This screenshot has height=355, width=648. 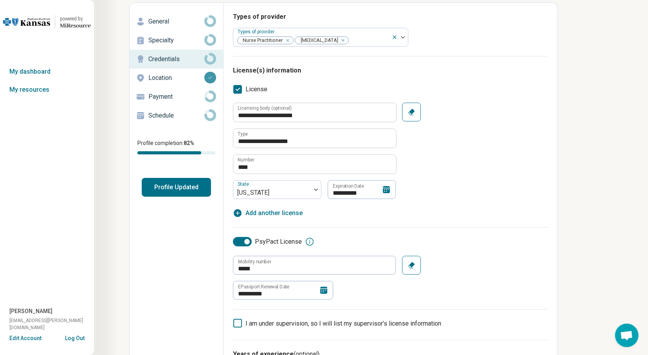 What do you see at coordinates (27, 22) in the screenshot?
I see `img: Blue Cross Blue Shield Kansas` at bounding box center [27, 22].